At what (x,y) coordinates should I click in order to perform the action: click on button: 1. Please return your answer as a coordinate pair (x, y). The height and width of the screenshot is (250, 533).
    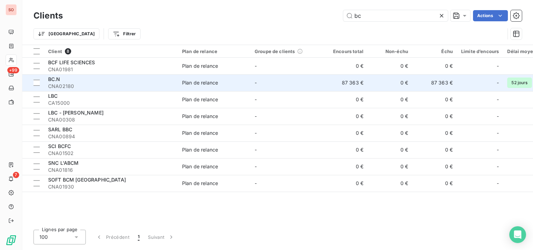
    Looking at the image, I should click on (138, 237).